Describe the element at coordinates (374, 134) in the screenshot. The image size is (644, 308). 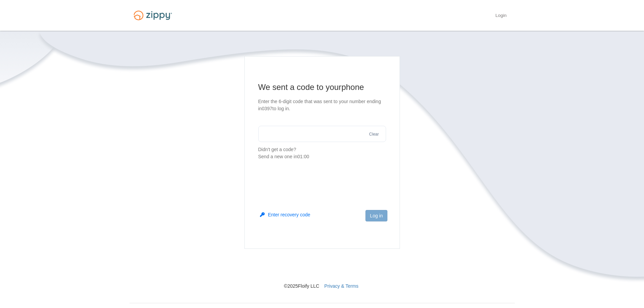
I see `button: Clear` at that location.